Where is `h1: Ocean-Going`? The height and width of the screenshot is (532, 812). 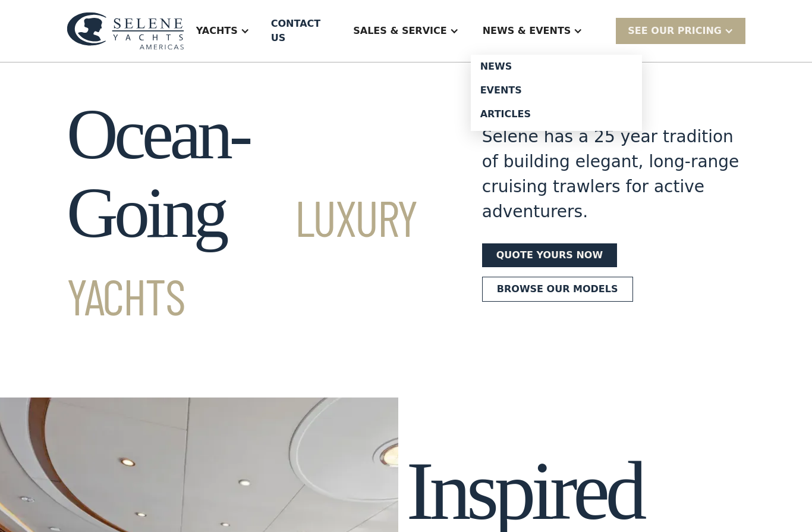
h1: Ocean-Going is located at coordinates (253, 213).